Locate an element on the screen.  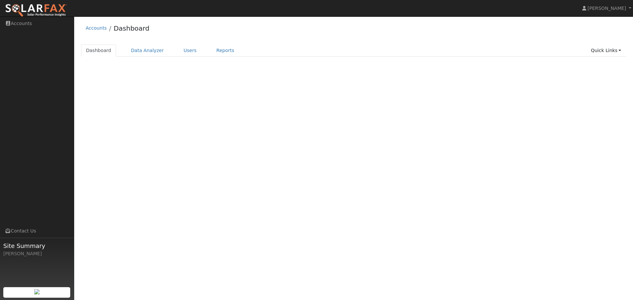
a: Reports is located at coordinates (225, 50).